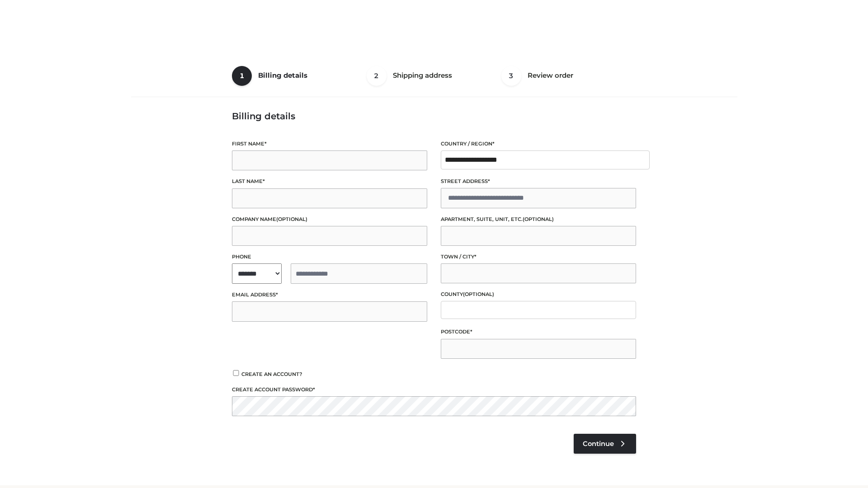 This screenshot has width=868, height=488. What do you see at coordinates (330, 295) in the screenshot?
I see `label: Email address` at bounding box center [330, 295].